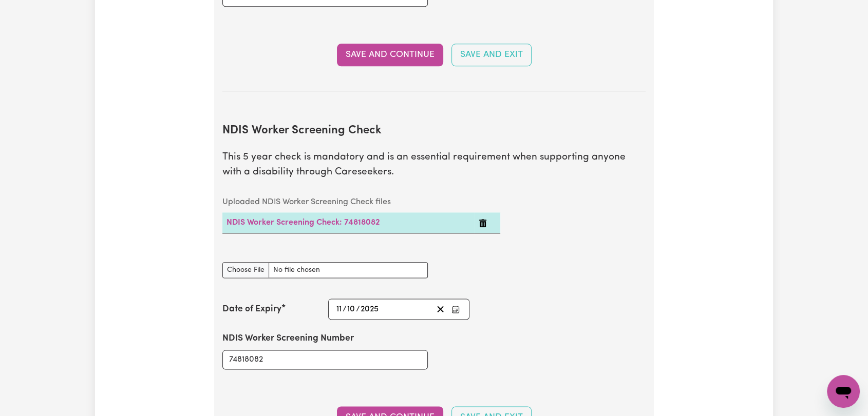 The width and height of the screenshot is (868, 416). I want to click on a: NDIS Worker Screening Check: 74818082, so click(303, 223).